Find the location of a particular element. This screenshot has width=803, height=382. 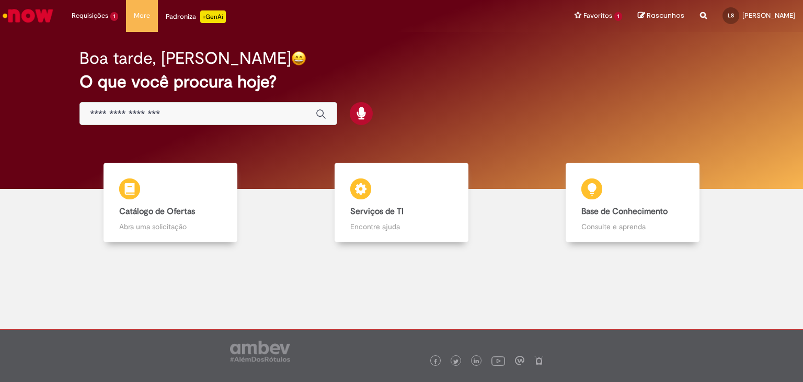

p: Consulte e aprenda is located at coordinates (633, 226).